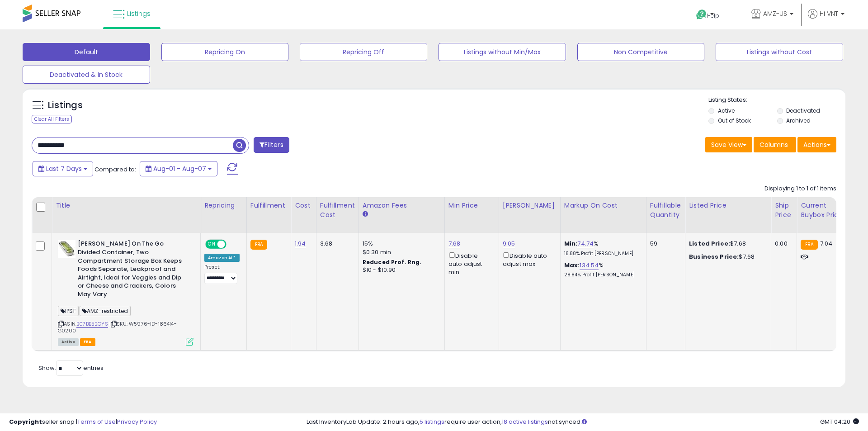 This screenshot has height=431, width=868. Describe the element at coordinates (222, 274) in the screenshot. I see `div: Preset:` at that location.